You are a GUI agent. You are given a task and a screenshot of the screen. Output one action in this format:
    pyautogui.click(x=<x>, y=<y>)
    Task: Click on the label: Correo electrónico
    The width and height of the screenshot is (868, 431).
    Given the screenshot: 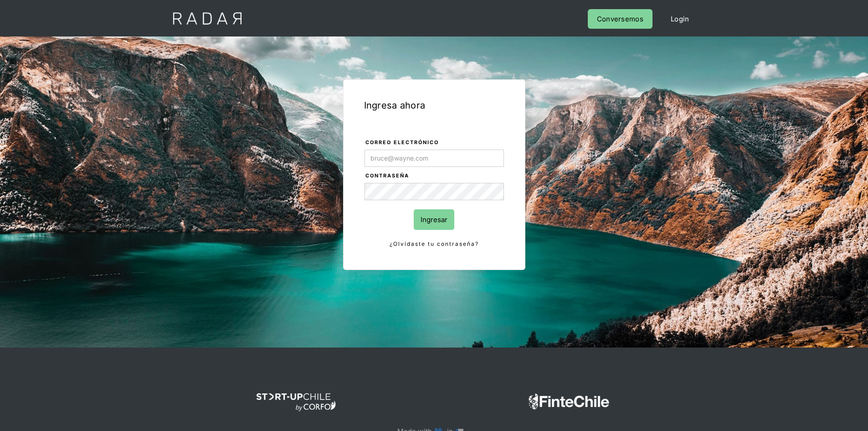 What is the action you would take?
    pyautogui.click(x=434, y=142)
    